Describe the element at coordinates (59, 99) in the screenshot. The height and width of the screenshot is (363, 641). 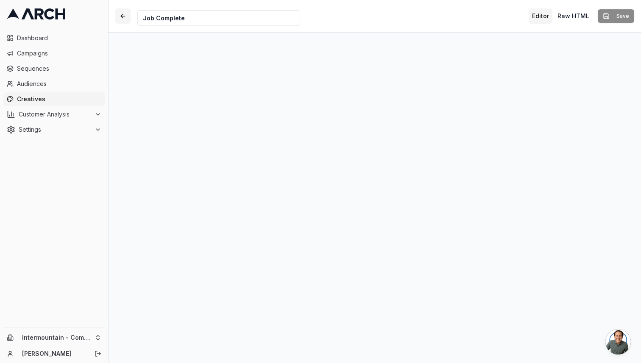
I see `span: Creatives` at that location.